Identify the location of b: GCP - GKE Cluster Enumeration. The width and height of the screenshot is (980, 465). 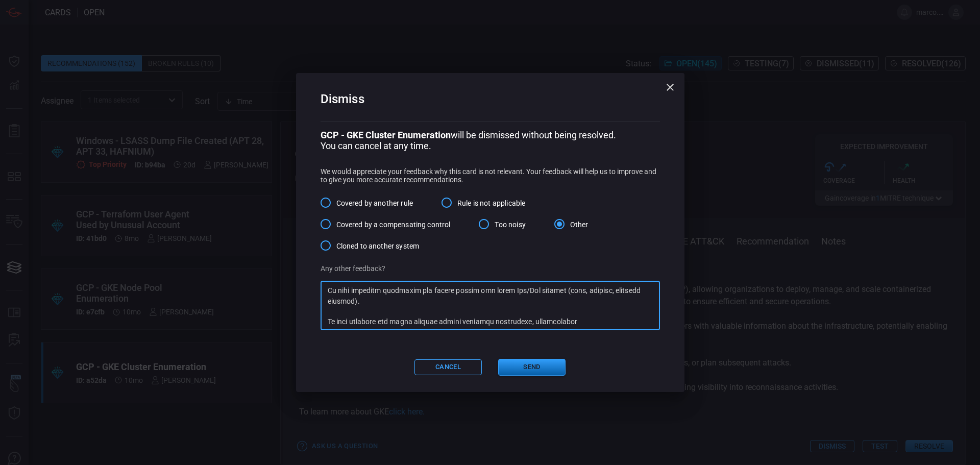
(385, 134).